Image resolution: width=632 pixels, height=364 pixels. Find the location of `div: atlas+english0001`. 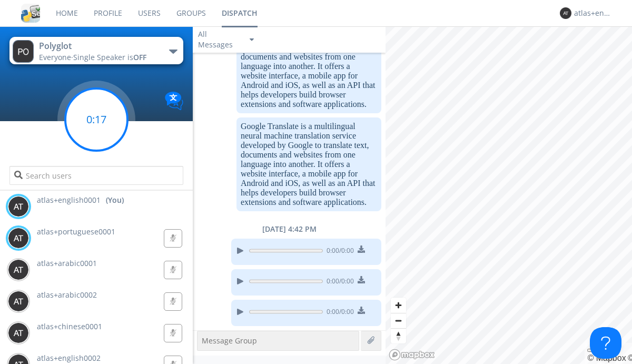

div: atlas+english0001 is located at coordinates (593, 13).